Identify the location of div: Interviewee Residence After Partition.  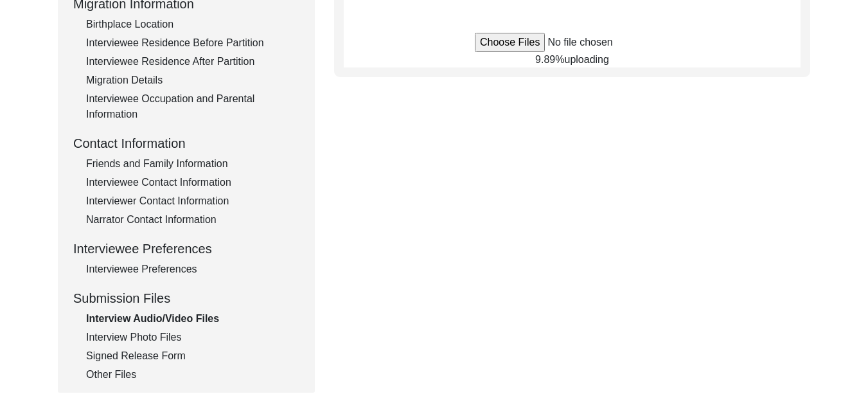
(193, 62).